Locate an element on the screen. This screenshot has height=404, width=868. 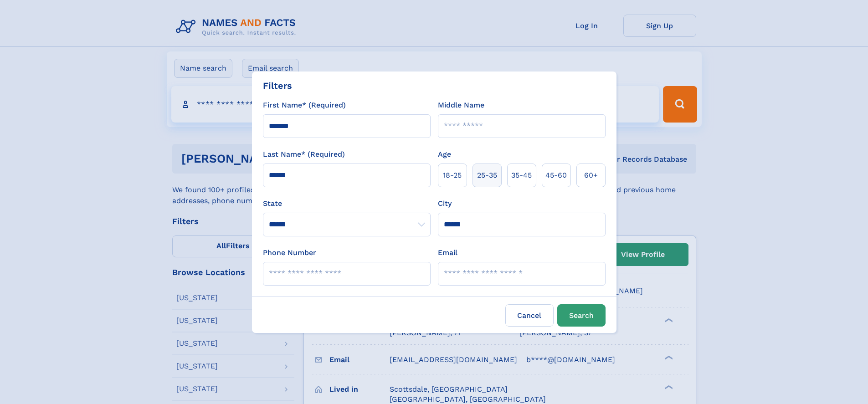
label: Phone Number is located at coordinates (289, 253).